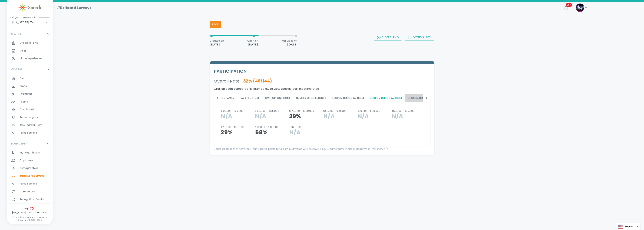  I want to click on div: Team Insights, so click(30, 117).